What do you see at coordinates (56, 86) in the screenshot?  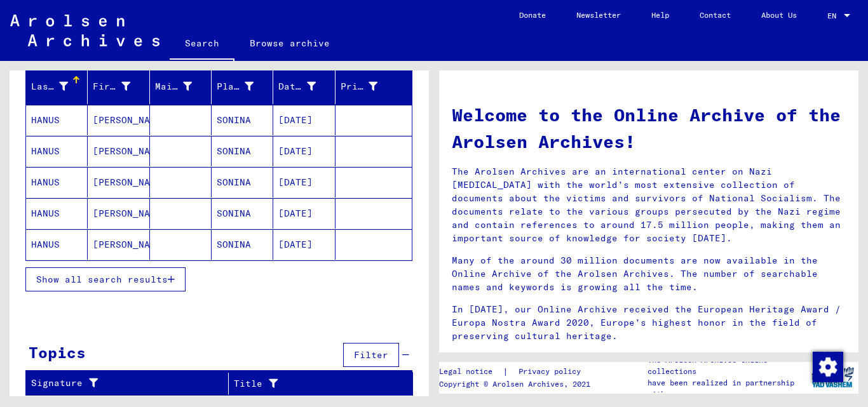 I see `mat-header-cell: Last Name` at bounding box center [56, 86].